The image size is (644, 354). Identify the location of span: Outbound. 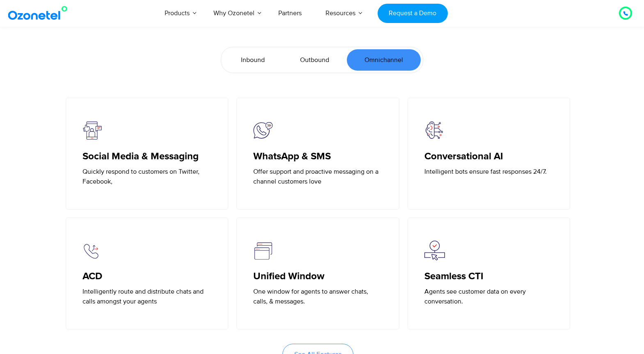
(314, 60).